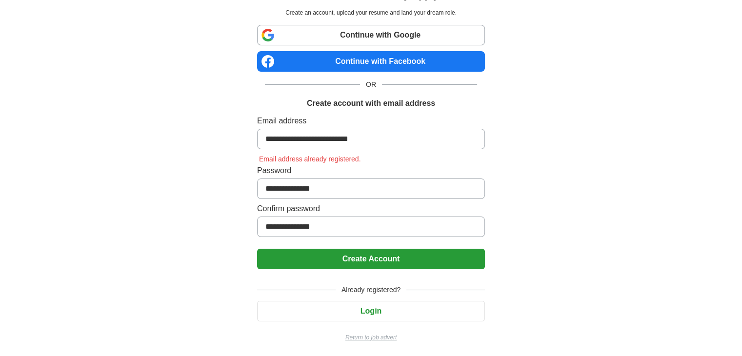 Image resolution: width=742 pixels, height=356 pixels. Describe the element at coordinates (371, 35) in the screenshot. I see `a: Continue with Google` at that location.